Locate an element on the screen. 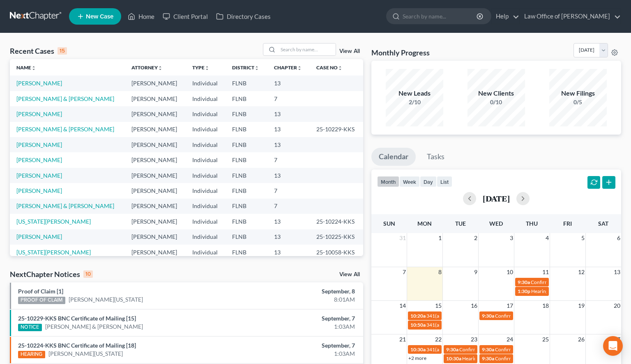  span: 15 is located at coordinates (438, 306).